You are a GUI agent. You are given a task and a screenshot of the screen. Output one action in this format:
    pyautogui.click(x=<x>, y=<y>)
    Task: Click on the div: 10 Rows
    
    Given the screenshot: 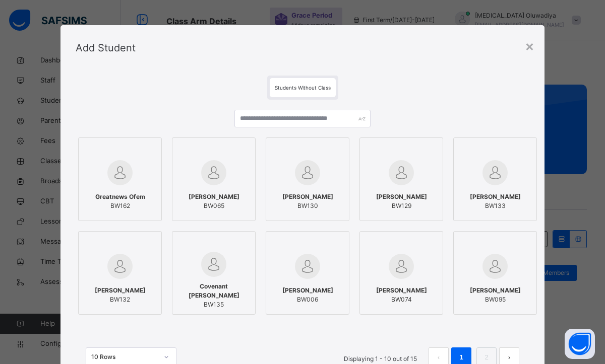 What is the action you would take?
    pyautogui.click(x=125, y=357)
    